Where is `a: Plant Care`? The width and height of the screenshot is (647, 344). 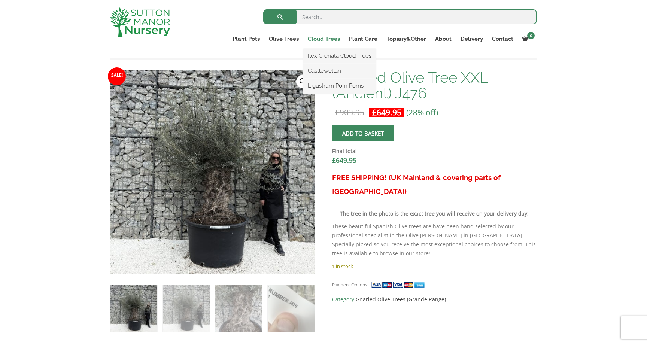 a: Plant Care is located at coordinates (363, 39).